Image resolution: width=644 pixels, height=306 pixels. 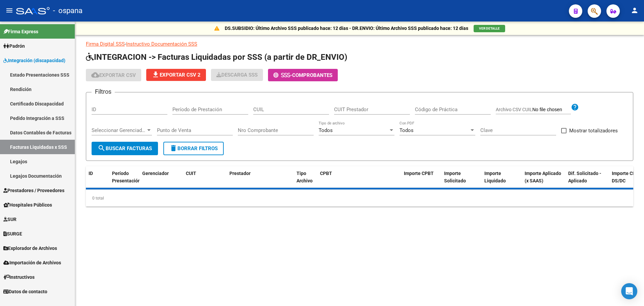 What do you see at coordinates (126, 177) in the screenshot?
I see `span: Período Presentación` at bounding box center [126, 177].